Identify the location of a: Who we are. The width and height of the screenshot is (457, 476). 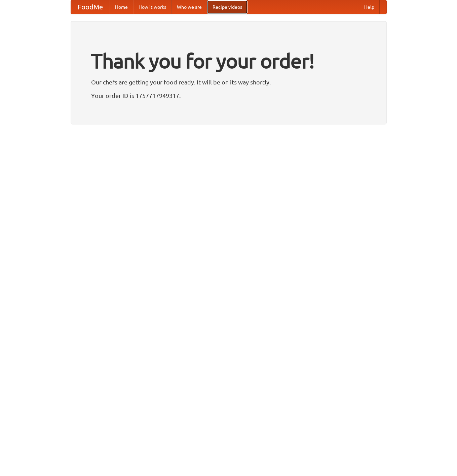
(189, 7).